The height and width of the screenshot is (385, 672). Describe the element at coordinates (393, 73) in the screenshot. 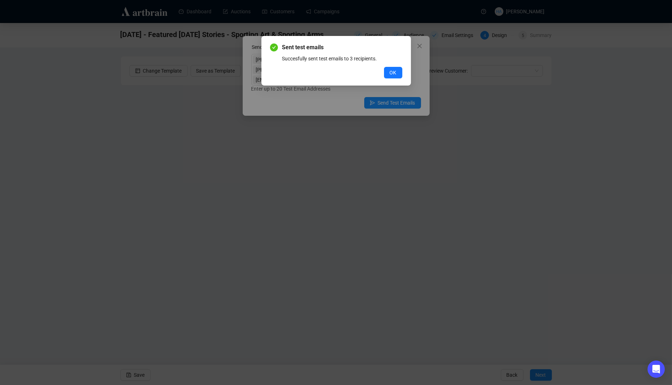

I see `button: OK` at that location.